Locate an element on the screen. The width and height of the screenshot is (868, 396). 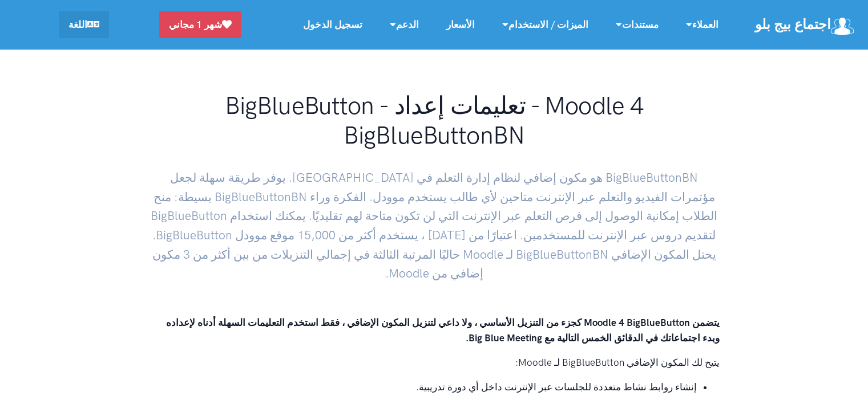
a: اجتماع بيج بلو is located at coordinates (806, 25).